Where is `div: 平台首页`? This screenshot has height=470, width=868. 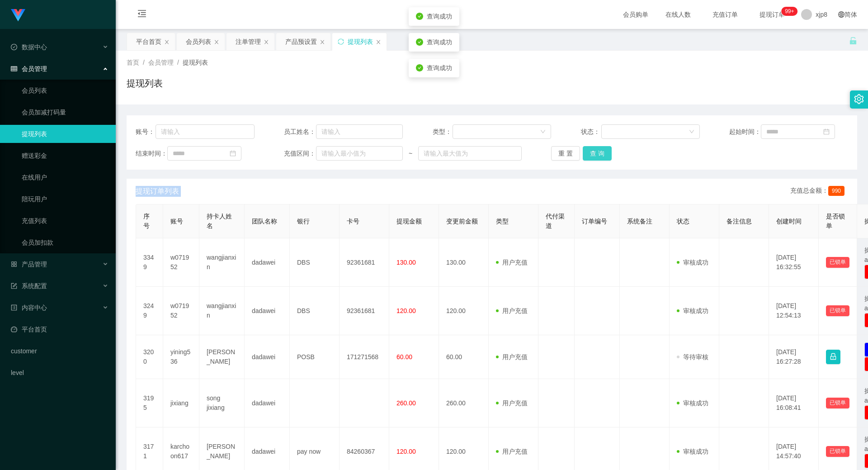 div: 平台首页 is located at coordinates (149, 42).